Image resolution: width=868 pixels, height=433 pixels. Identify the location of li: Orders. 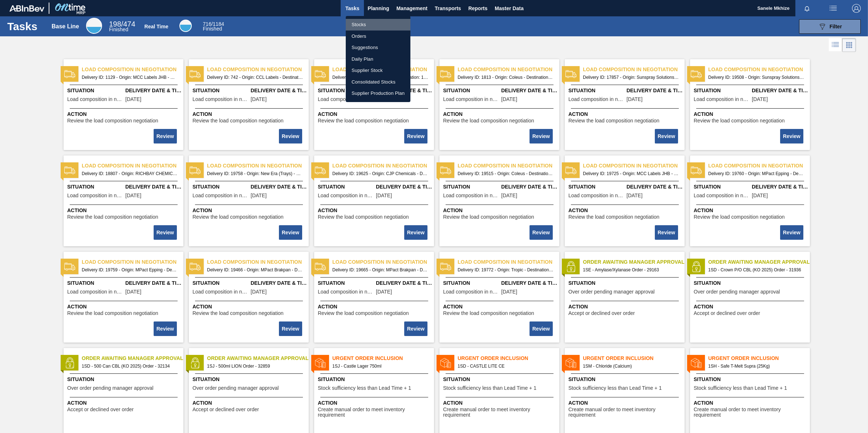
(378, 36).